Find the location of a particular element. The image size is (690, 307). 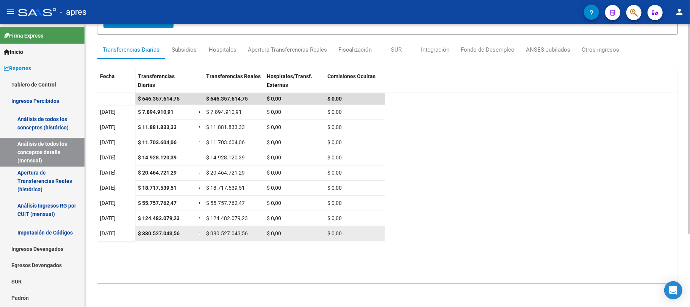

datatable-header-cell: Hospitales/Transf. Externas is located at coordinates (294, 84).